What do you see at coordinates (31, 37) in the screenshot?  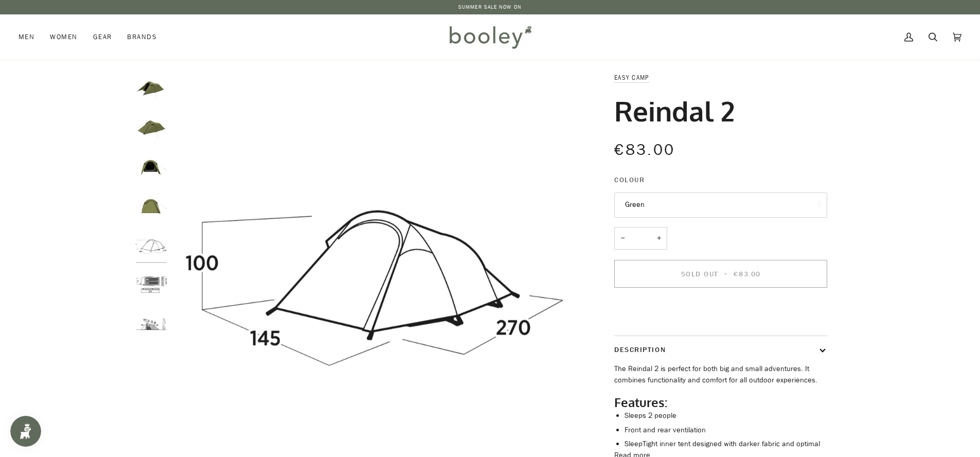 I see `div: Men` at bounding box center [31, 37].